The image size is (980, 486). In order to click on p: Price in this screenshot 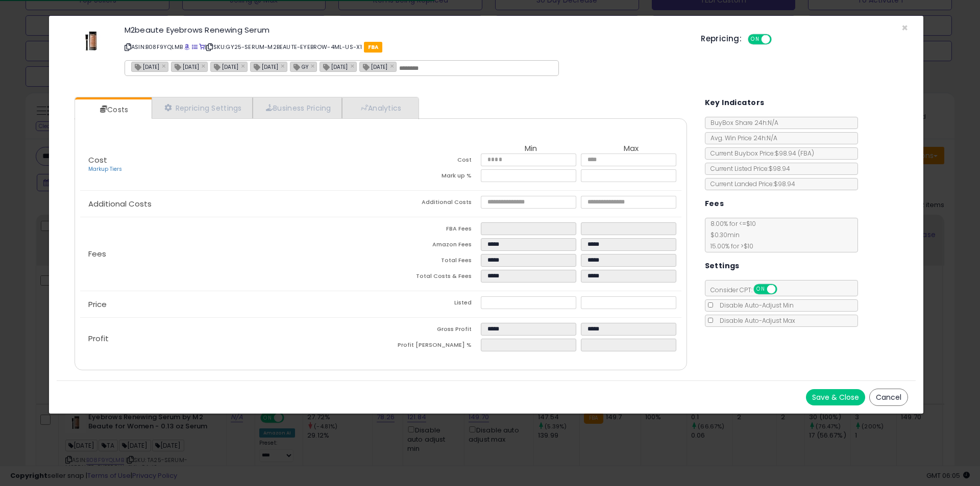, I will do `click(230, 304)`.